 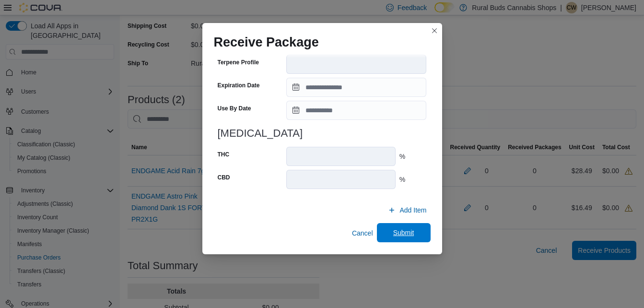 I want to click on label: CBD, so click(x=224, y=178).